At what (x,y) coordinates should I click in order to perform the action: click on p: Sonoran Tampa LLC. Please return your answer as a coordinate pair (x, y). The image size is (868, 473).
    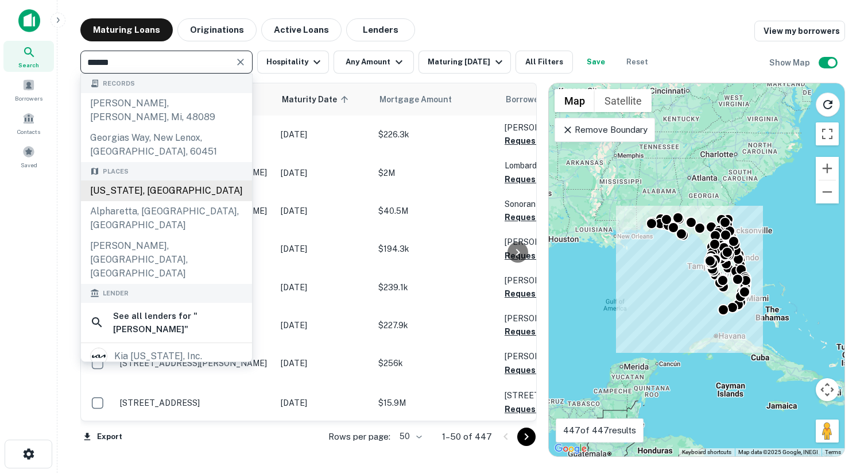
    Looking at the image, I should click on (563, 204).